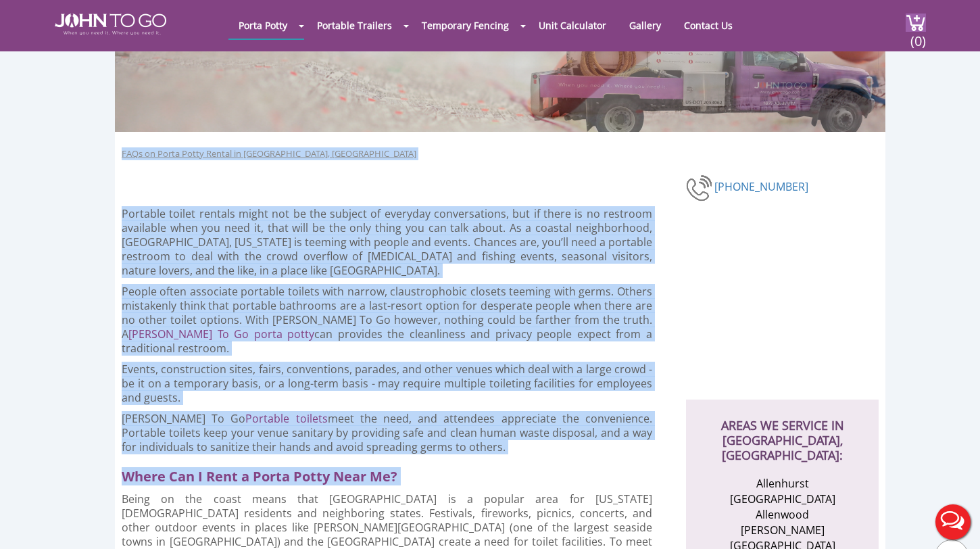  What do you see at coordinates (465, 25) in the screenshot?
I see `a: Temporary Fencing` at bounding box center [465, 25].